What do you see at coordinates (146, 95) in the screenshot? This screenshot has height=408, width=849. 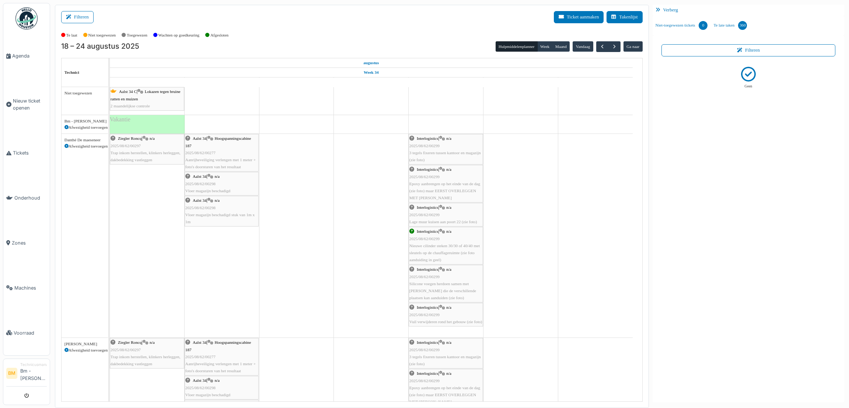 I see `span: Lokazen tegen bruine ratten en muizen` at bounding box center [146, 95].